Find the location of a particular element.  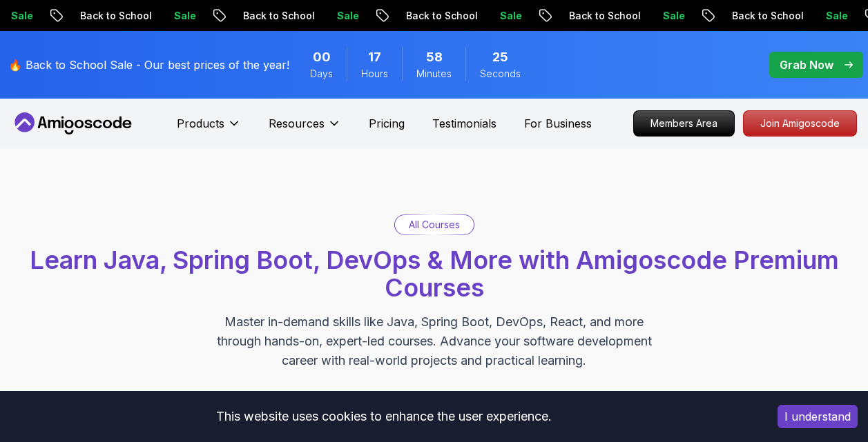

a: Pricing is located at coordinates (387, 123).